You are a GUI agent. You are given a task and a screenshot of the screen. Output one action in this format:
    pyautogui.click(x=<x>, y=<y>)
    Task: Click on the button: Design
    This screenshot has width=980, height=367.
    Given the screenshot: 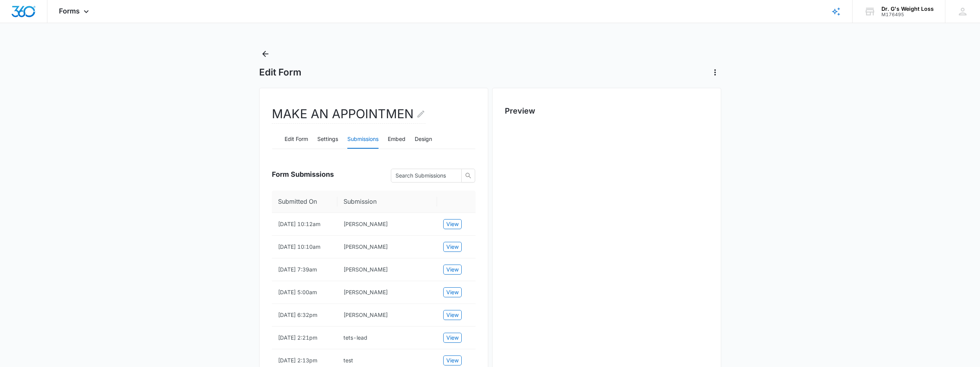 What is the action you would take?
    pyautogui.click(x=423, y=139)
    